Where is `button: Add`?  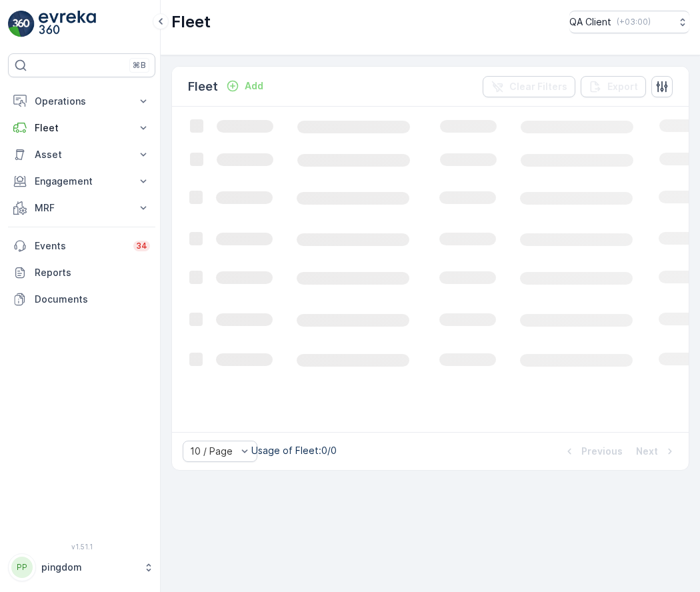 button: Add is located at coordinates (245, 86).